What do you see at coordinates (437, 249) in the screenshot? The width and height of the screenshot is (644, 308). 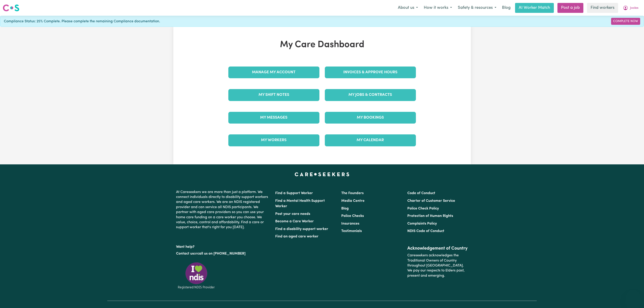 I see `h2: Acknowledgement of Country` at bounding box center [437, 249].